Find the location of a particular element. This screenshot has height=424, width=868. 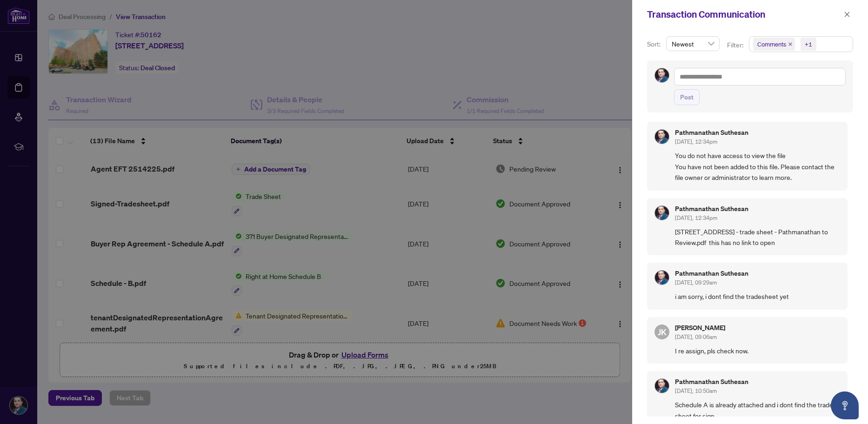

p: Sort: is located at coordinates (655, 44).